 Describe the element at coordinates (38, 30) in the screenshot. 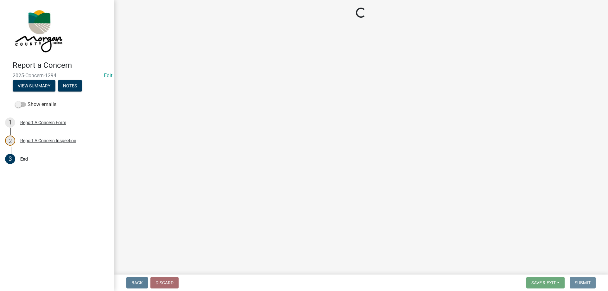

I see `img: Morgan County, Indiana` at that location.